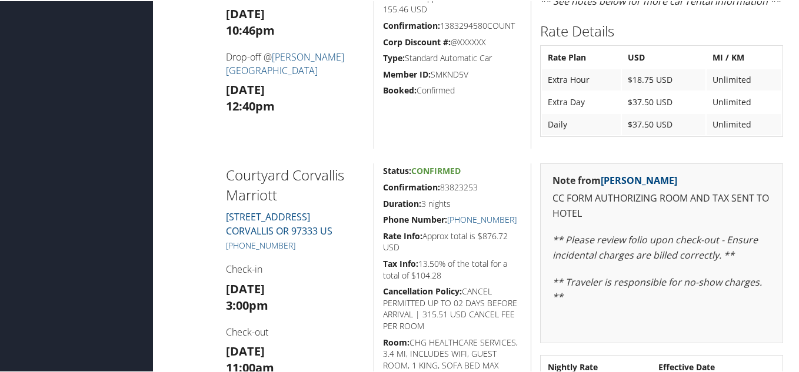  Describe the element at coordinates (452, 57) in the screenshot. I see `h5: Standard Automatic Car` at that location.